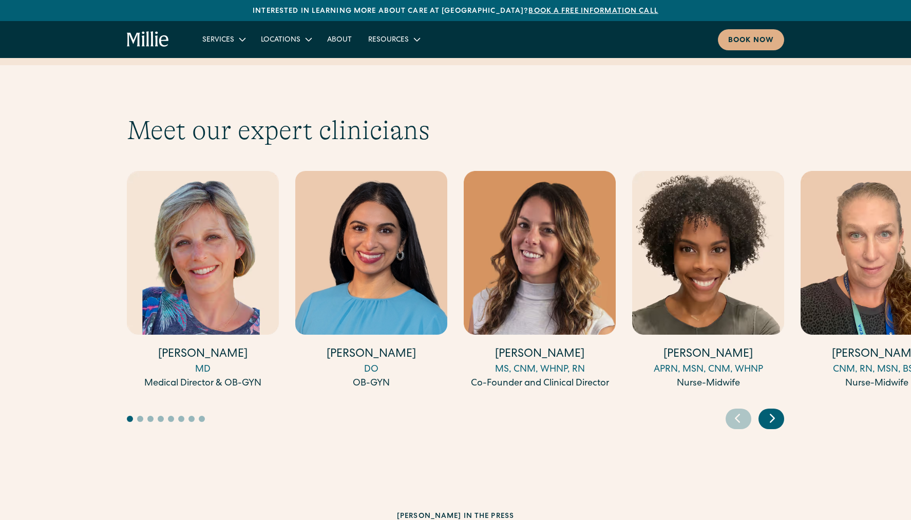  What do you see at coordinates (540, 384) in the screenshot?
I see `div: Co-Founder and Clinical Director` at bounding box center [540, 384].